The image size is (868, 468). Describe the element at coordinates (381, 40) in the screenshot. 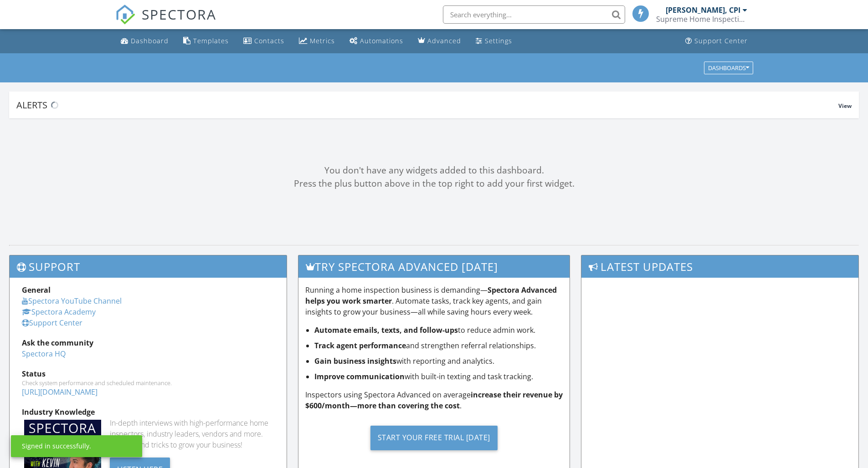

I see `div: Automations` at that location.